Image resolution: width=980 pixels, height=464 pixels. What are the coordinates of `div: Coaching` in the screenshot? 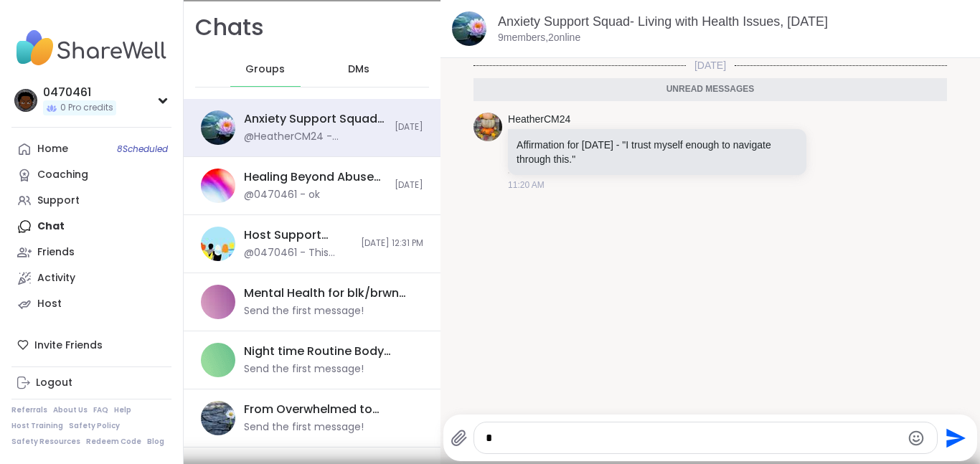 It's located at (63, 175).